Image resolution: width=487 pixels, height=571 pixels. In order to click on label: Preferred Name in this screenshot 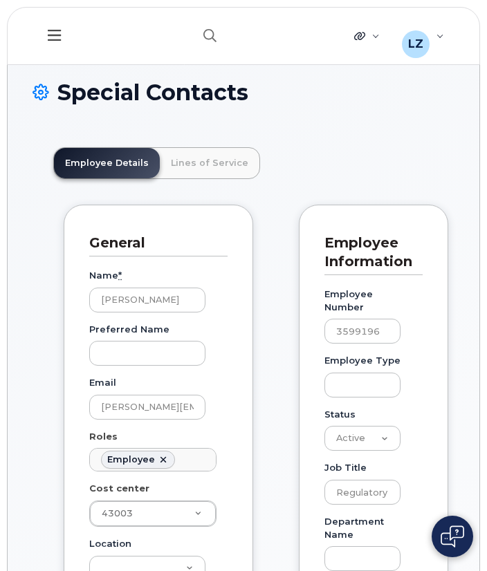, I will do `click(129, 329)`.